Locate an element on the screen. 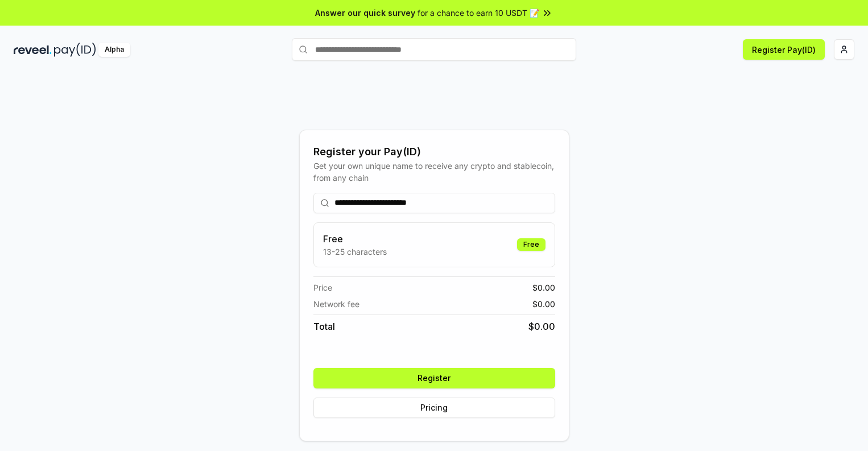 The width and height of the screenshot is (868, 451). button: Register is located at coordinates (434, 378).